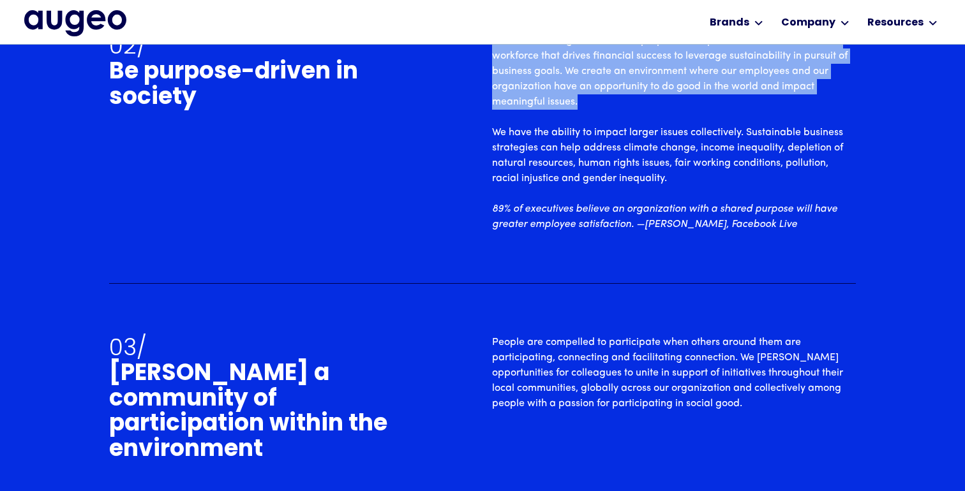  I want to click on em: 89% of executives believe an organization with a shared purpose will have greater employee satisf..., so click(664, 217).